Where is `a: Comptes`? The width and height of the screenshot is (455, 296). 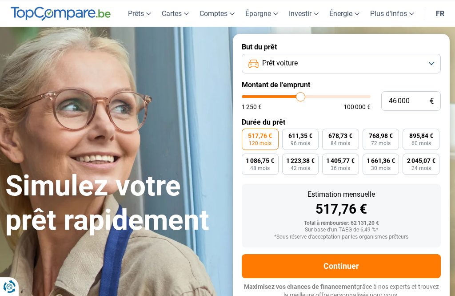 a: Comptes is located at coordinates (217, 13).